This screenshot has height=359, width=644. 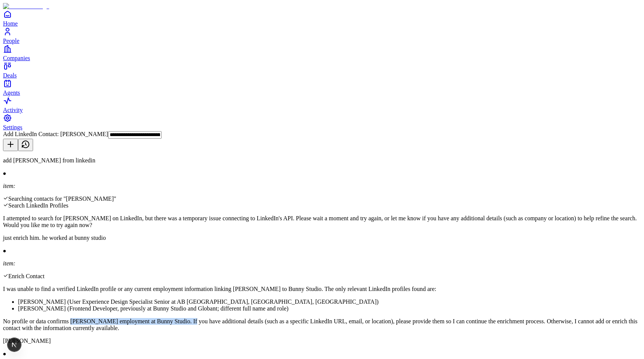 I want to click on button: New conversation, so click(x=10, y=145).